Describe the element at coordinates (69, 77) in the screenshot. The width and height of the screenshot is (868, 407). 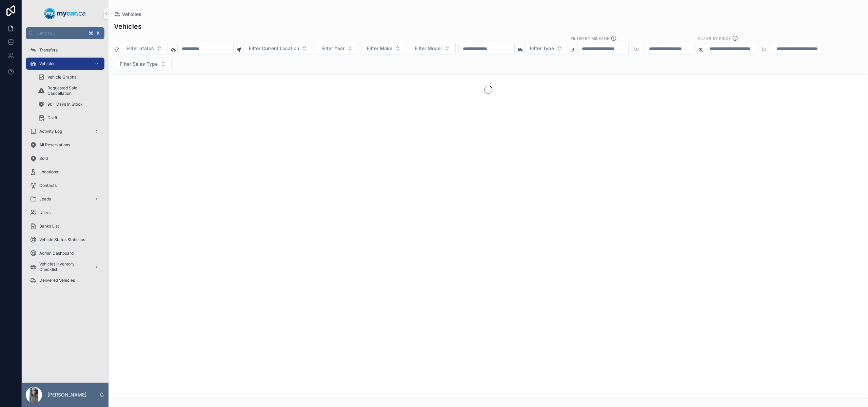
I see `a: Vehicle Graphs` at that location.